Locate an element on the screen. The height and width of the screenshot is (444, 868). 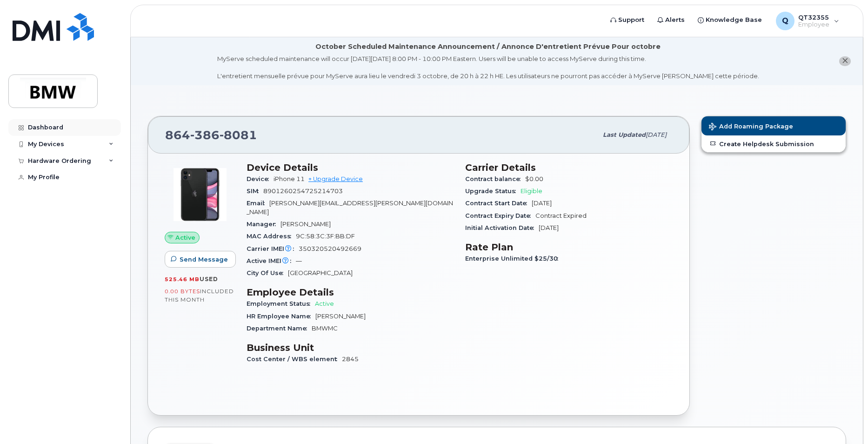
h3: Employee Details is located at coordinates (350, 292).